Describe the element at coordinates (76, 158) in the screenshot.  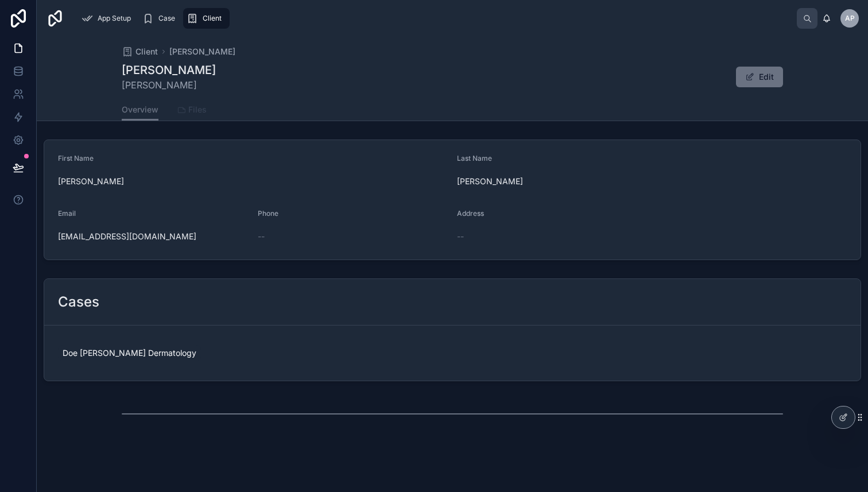
I see `span: First Name` at that location.